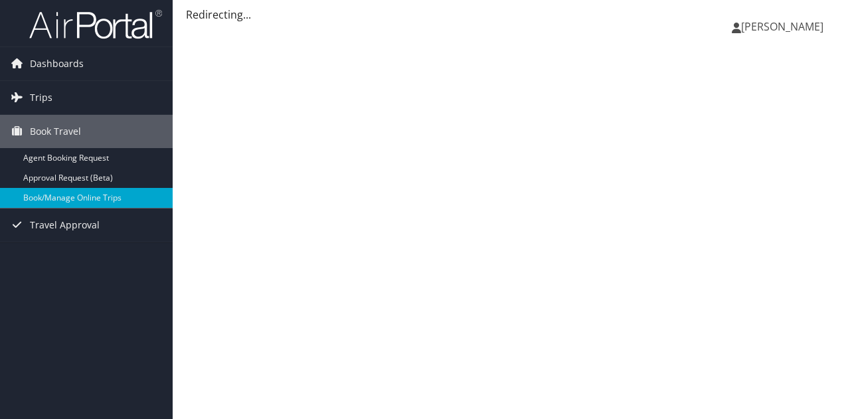 This screenshot has height=419, width=850. I want to click on img: airportal-logo.png, so click(96, 24).